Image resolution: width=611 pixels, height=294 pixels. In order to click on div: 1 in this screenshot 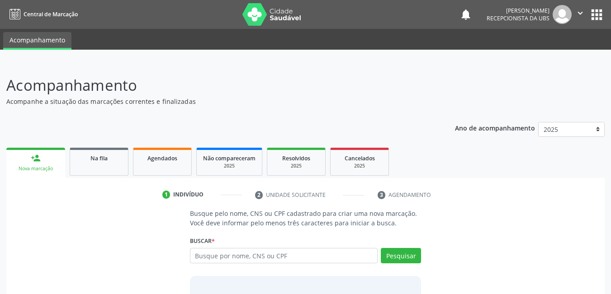, I will do `click(166, 195)`.